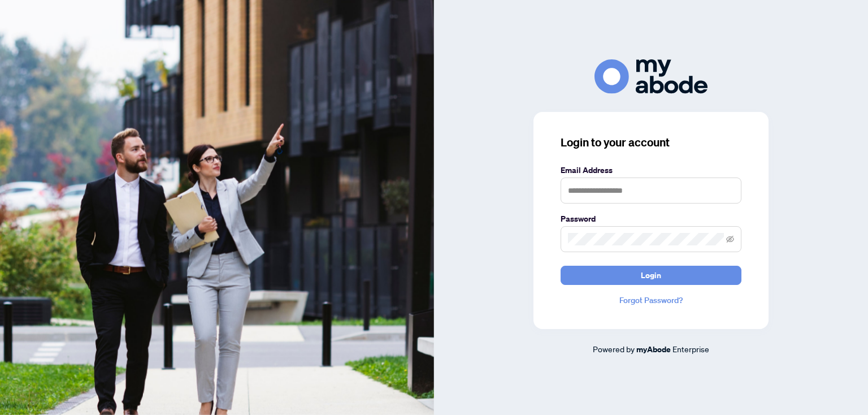  What do you see at coordinates (730, 239) in the screenshot?
I see `span: eye-invisible` at bounding box center [730, 239].